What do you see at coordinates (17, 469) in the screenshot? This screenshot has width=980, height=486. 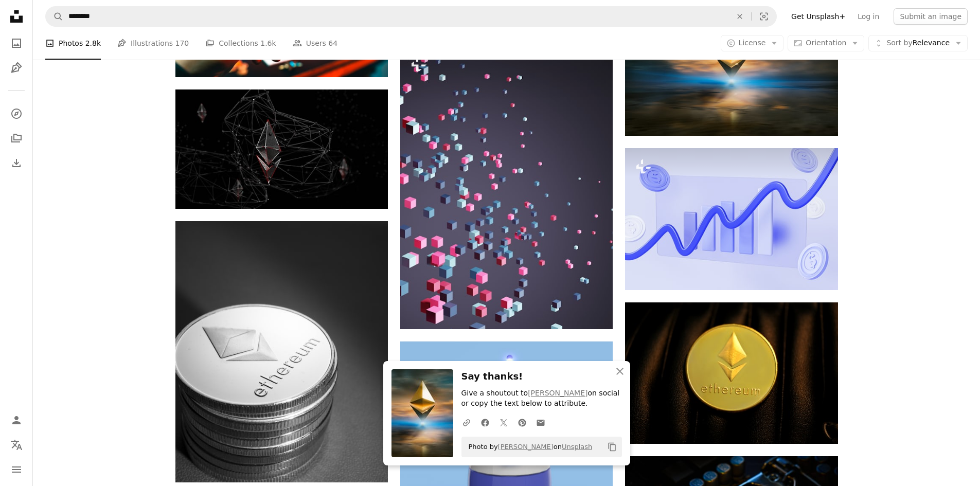 I see `button: Menu` at bounding box center [17, 469].